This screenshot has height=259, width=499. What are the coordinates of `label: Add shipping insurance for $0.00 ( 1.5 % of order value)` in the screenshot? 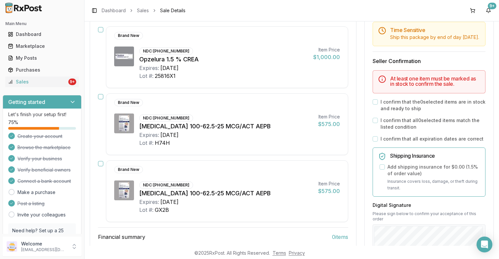 It's located at (434, 170).